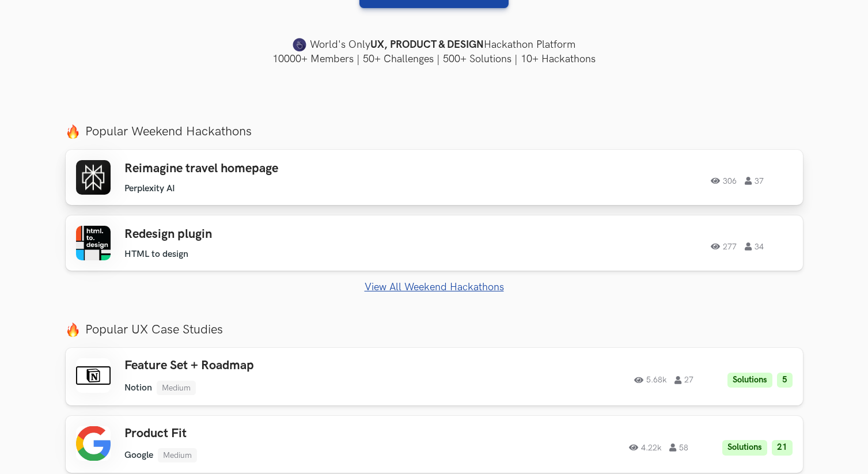 The width and height of the screenshot is (868, 474). I want to click on li: Perplexity AI, so click(150, 188).